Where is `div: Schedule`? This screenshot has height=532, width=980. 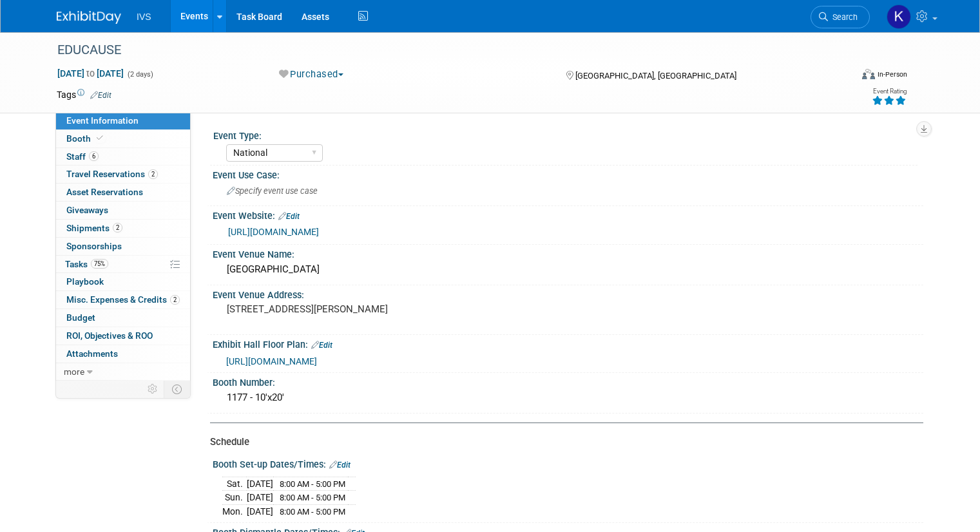
div: Schedule is located at coordinates (562, 442).